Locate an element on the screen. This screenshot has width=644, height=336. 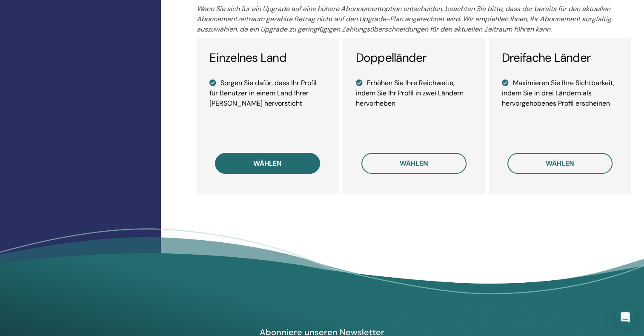
h3: Einzelnes Land is located at coordinates (267, 58).